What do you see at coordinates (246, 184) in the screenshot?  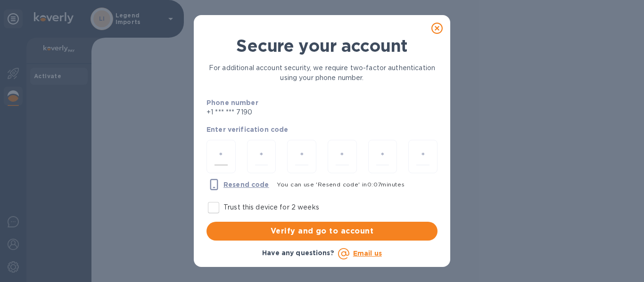 I see `u: Resend code` at bounding box center [246, 184].